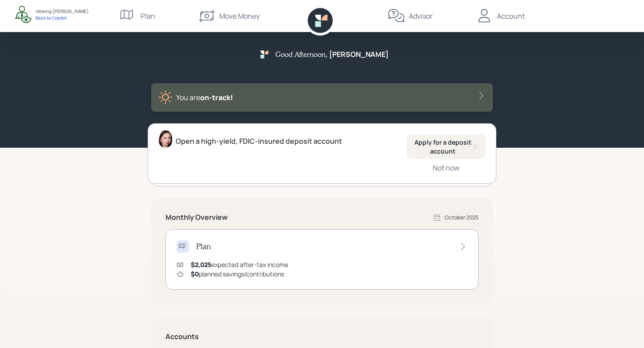 The width and height of the screenshot is (644, 348). What do you see at coordinates (197, 217) in the screenshot?
I see `h5: Monthly Overview` at bounding box center [197, 217].